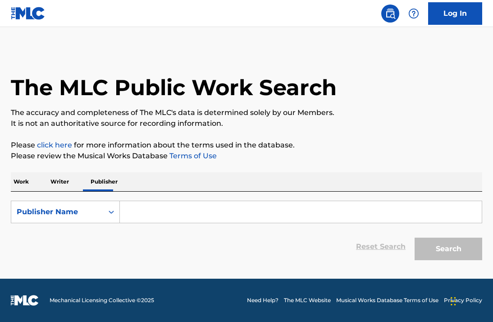 This screenshot has width=493, height=322. What do you see at coordinates (454, 301) in the screenshot?
I see `div: Drag` at bounding box center [454, 301].